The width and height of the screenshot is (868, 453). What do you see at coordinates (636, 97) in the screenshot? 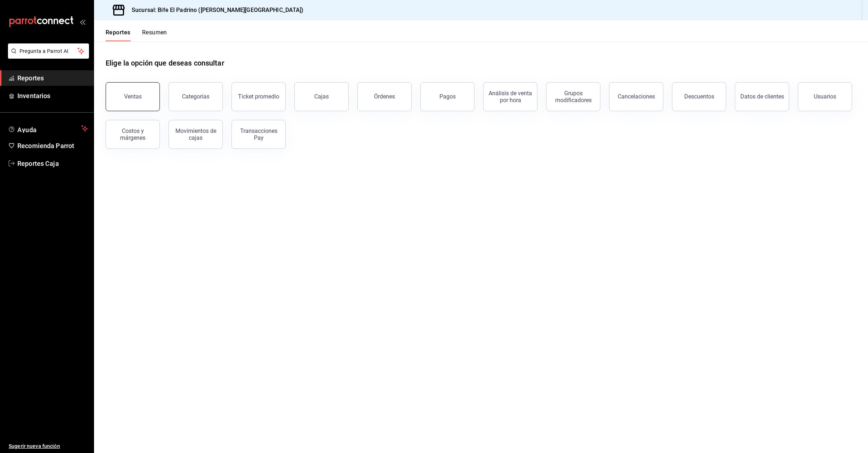
I see `button: Cancelaciones` at bounding box center [636, 97].